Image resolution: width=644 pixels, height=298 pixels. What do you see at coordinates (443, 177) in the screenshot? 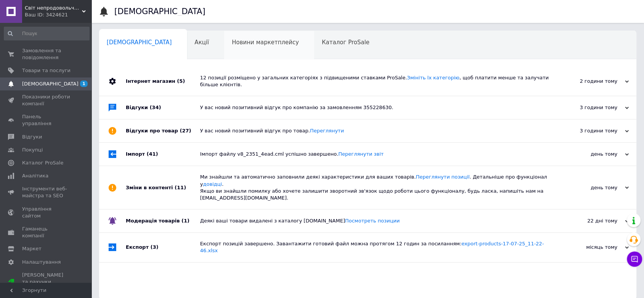
I see `a: Переглянути позиції` at bounding box center [443, 177].